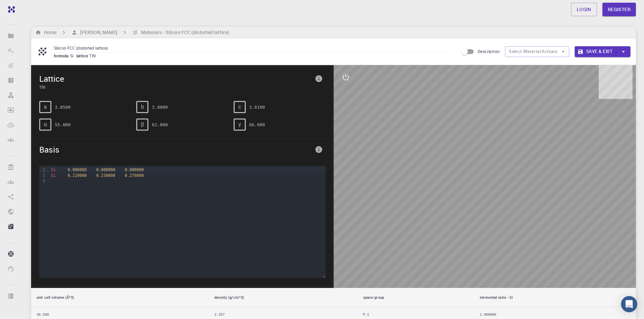 Image resolution: width=644 pixels, height=319 pixels. I want to click on th: unit cell volume (Å^3), so click(120, 297).